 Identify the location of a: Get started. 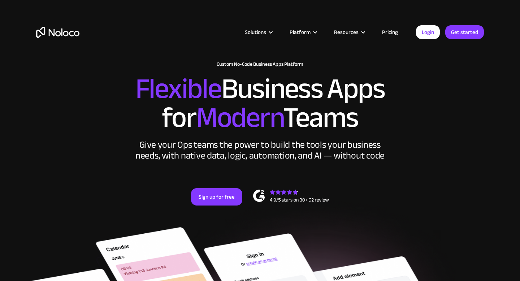
(465, 32).